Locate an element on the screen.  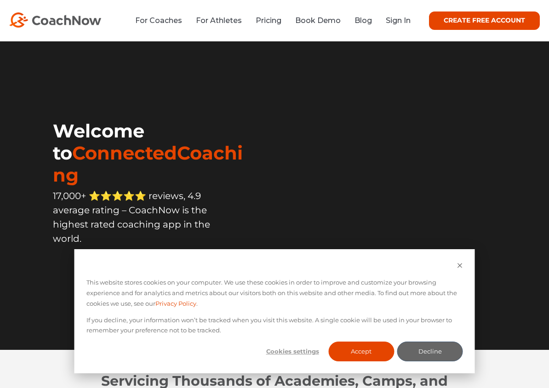
button: Cookies settings is located at coordinates (292, 351).